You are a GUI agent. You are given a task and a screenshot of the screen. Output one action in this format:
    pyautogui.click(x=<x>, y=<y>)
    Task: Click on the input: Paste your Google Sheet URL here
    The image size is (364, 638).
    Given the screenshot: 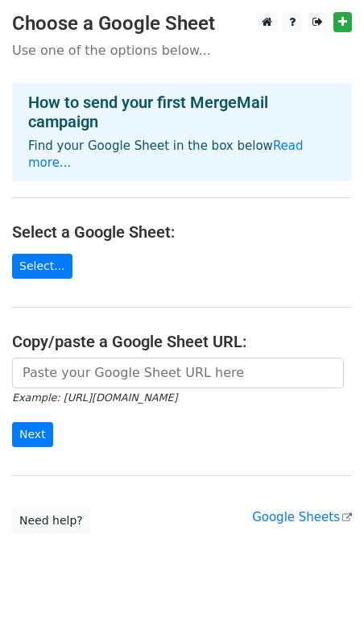 What is the action you would take?
    pyautogui.click(x=178, y=374)
    